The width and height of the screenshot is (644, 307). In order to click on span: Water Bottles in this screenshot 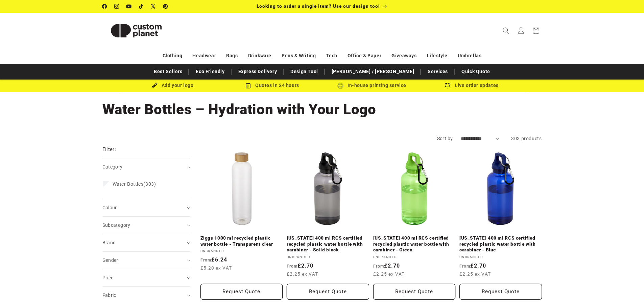, I will do `click(128, 184)`.